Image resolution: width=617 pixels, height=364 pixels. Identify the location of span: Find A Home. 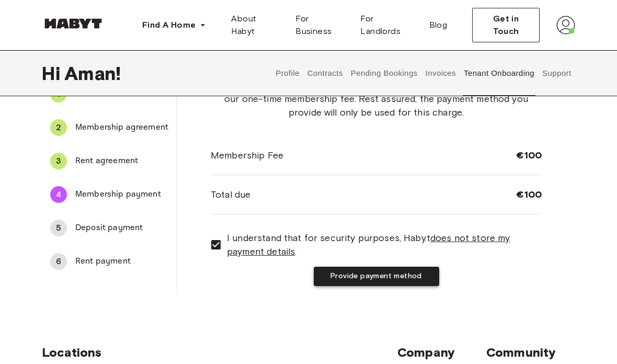
(169, 25).